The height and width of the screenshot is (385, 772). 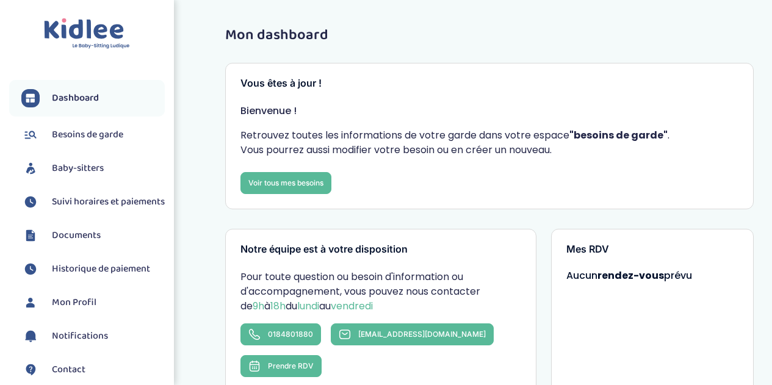 I want to click on a: Historique de paiement, so click(x=93, y=269).